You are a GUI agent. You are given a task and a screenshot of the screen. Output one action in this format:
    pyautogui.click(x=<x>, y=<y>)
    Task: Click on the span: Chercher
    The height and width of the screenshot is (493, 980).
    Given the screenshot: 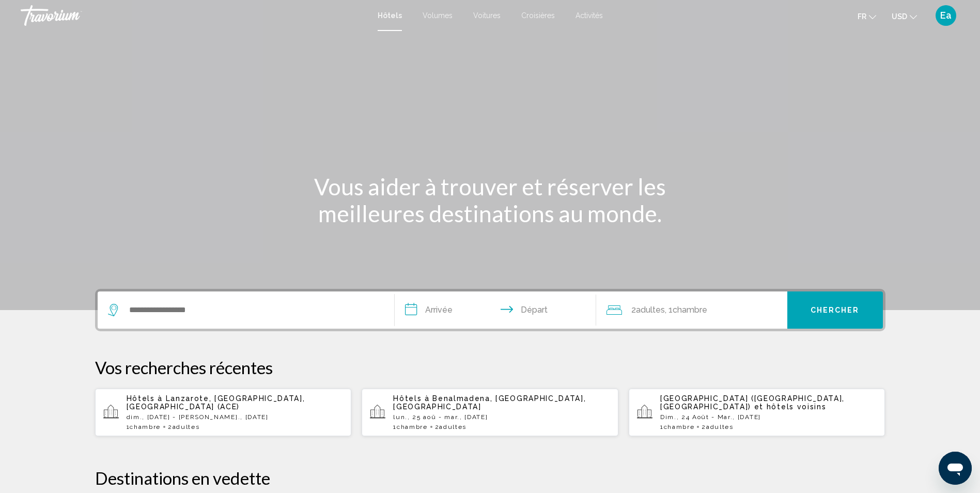 What is the action you would take?
    pyautogui.click(x=835, y=311)
    